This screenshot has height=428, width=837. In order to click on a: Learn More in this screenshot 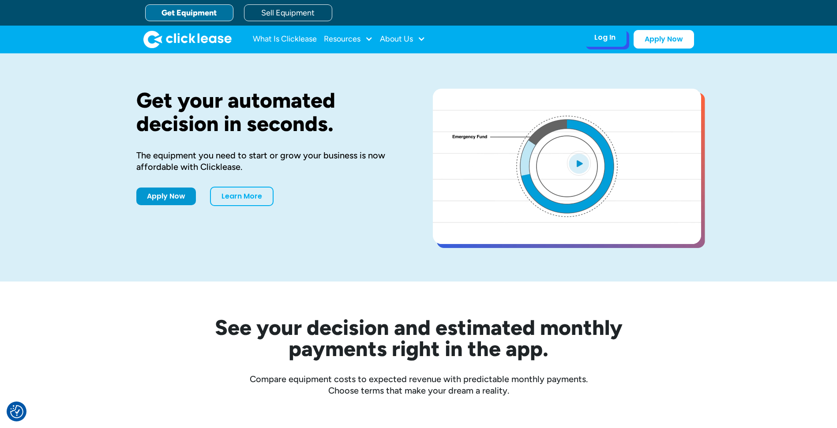, I will do `click(242, 196)`.